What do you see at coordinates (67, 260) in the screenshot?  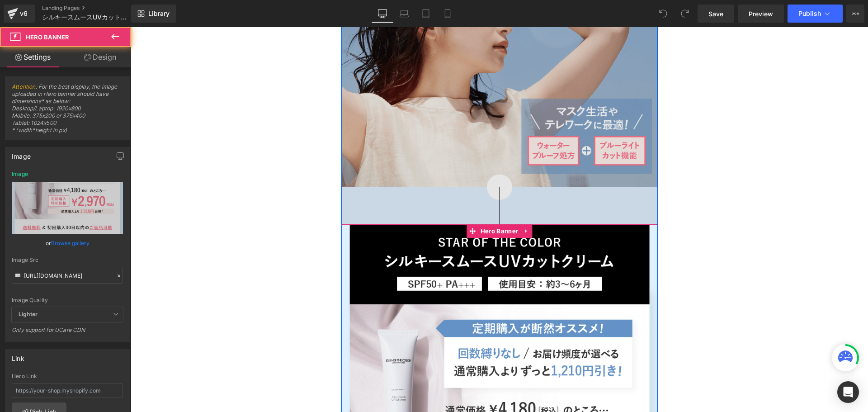 I see `div: Image Src` at bounding box center [67, 260].